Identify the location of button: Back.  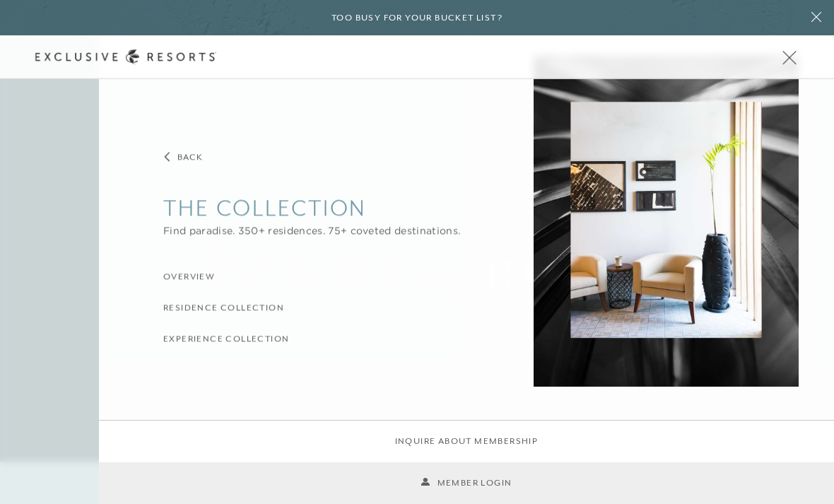
(183, 157).